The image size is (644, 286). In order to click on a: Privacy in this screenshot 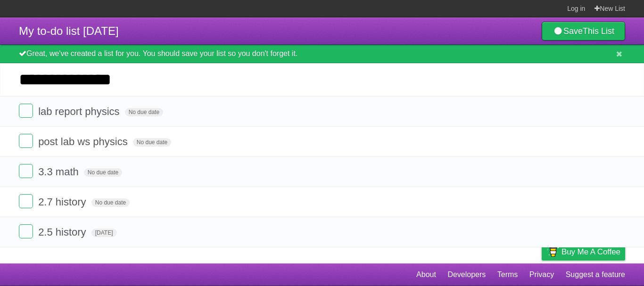, I will do `click(542, 275)`.